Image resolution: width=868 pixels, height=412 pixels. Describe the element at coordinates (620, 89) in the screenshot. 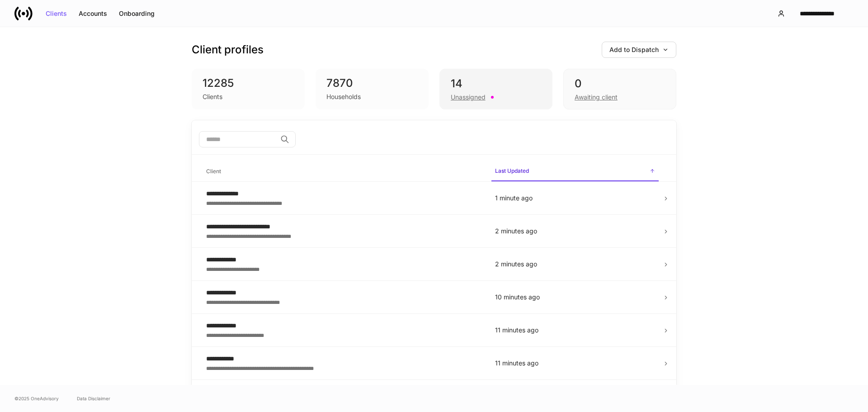

I see `div: 0Awaiting client` at that location.